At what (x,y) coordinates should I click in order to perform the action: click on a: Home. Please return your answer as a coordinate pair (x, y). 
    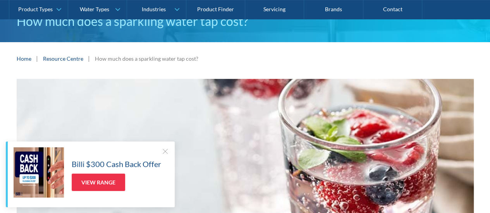
    Looking at the image, I should click on (24, 58).